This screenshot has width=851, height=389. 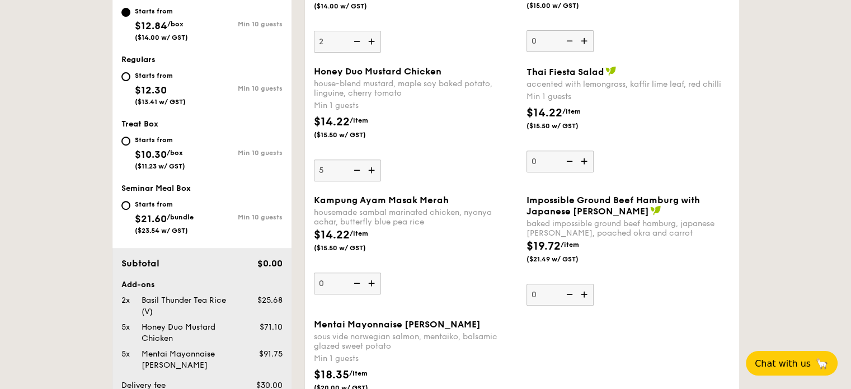 I want to click on div: Basil Thunder Tea Rice (V), so click(x=188, y=306).